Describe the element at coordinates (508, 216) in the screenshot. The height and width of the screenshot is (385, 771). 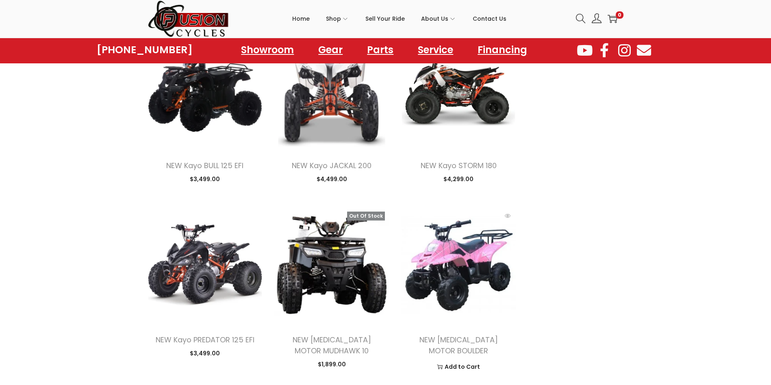
I see `span: Quick View` at that location.